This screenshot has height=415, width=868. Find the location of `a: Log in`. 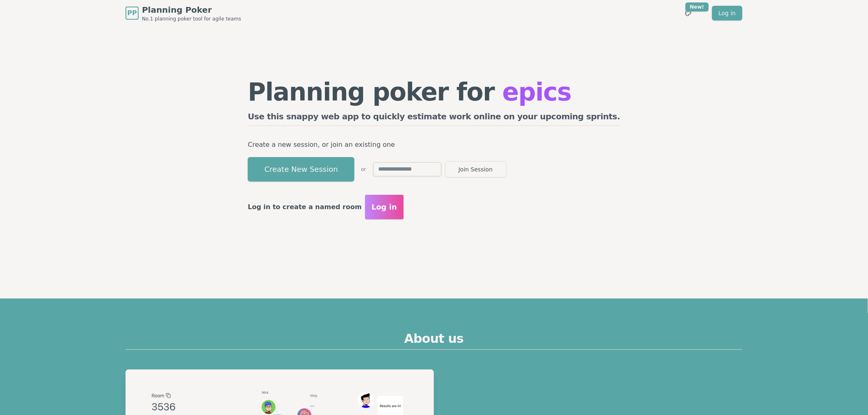

a: Log in is located at coordinates (728, 13).